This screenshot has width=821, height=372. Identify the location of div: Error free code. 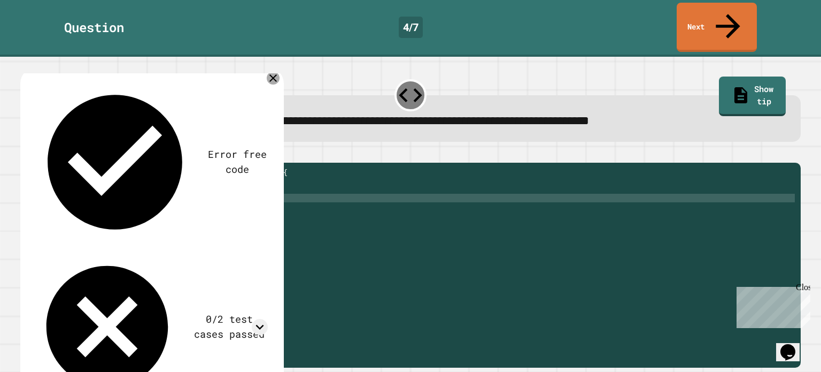
(237, 161).